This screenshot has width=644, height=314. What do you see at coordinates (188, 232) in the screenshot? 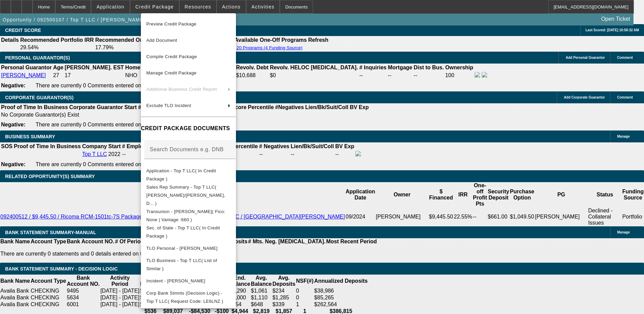
I see `button: Sec. of State - Top T LLC( In Credit Package )` at bounding box center [188, 232].